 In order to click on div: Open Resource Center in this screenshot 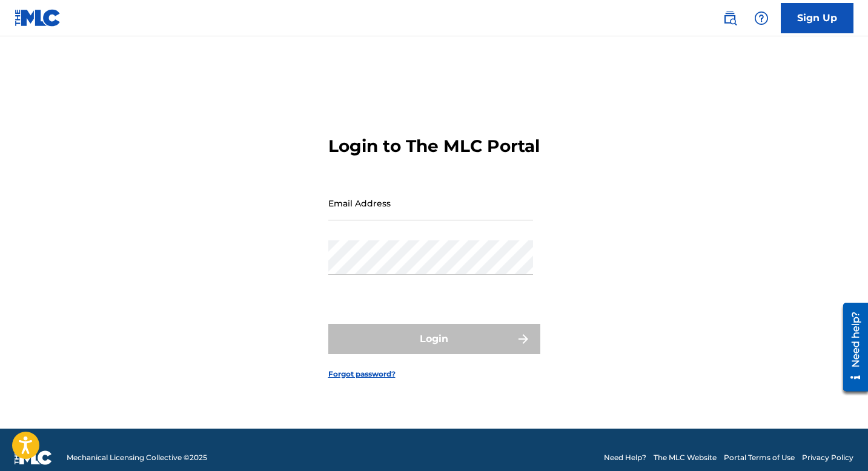, I will do `click(21, 48)`.